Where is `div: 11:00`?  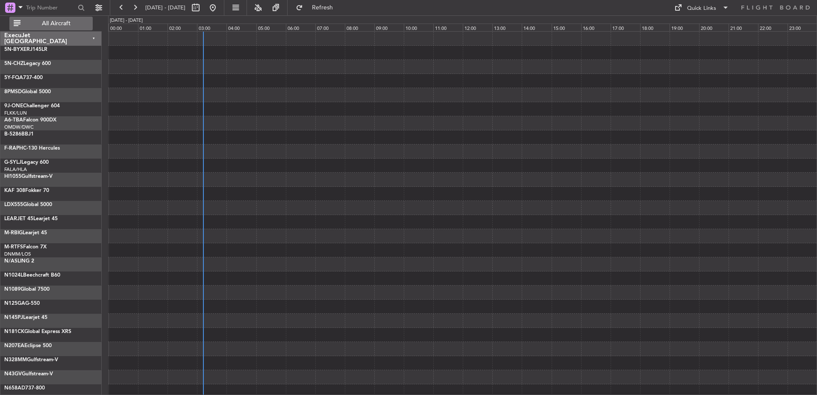
div: 11:00 is located at coordinates (448, 27).